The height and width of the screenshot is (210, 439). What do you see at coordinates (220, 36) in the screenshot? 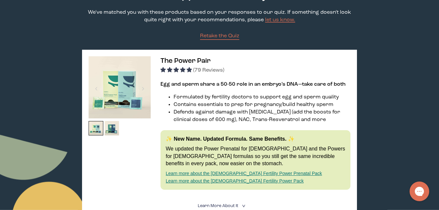
I see `span: Retake the Quiz` at bounding box center [220, 36].